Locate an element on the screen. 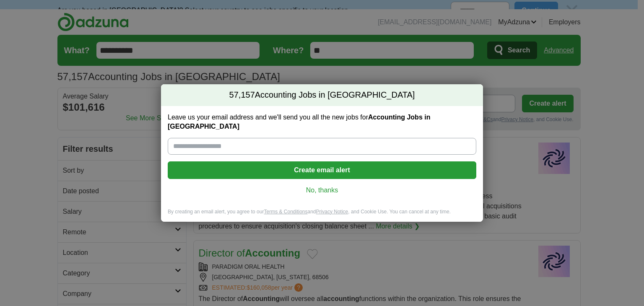 The width and height of the screenshot is (644, 306). button: Create email alert is located at coordinates (322, 170).